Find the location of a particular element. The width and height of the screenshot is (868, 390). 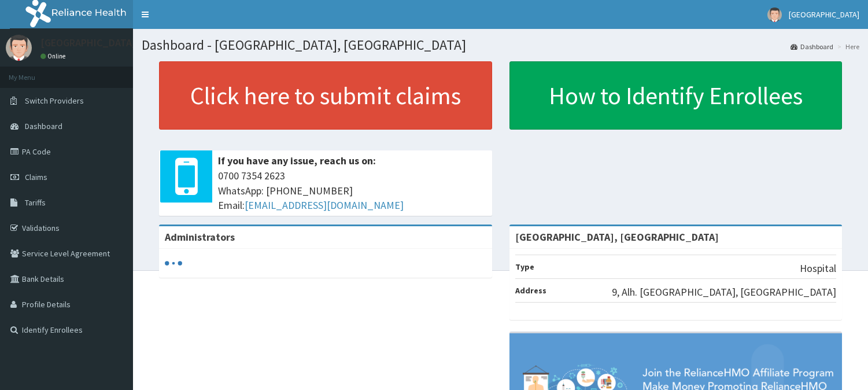

b: If you have any issue, reach us on: is located at coordinates (297, 160).